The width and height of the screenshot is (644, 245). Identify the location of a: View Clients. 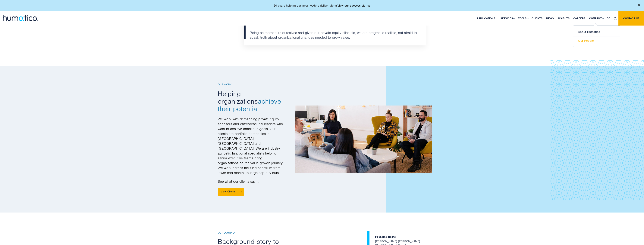
(231, 192).